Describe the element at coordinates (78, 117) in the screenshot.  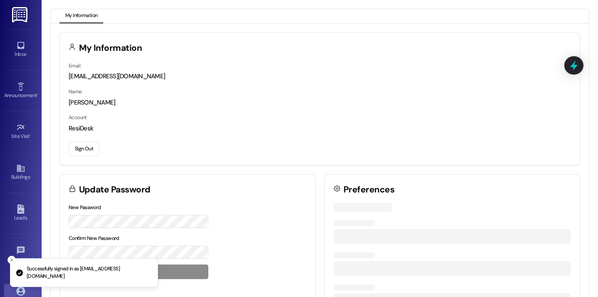
I see `label: Account` at that location.